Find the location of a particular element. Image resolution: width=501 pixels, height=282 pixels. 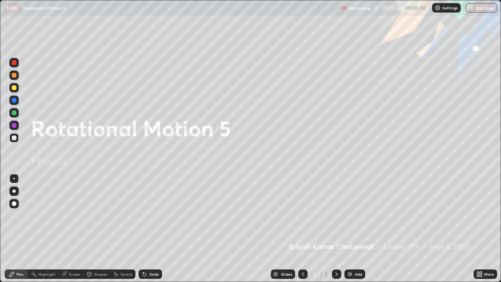

p: LIVE is located at coordinates (12, 8).